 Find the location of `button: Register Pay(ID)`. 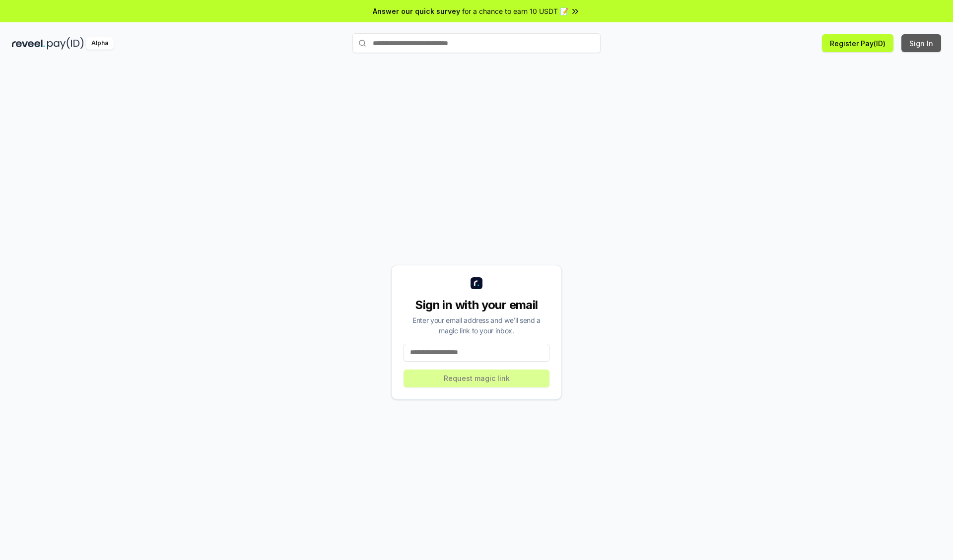

button: Register Pay(ID) is located at coordinates (858, 43).